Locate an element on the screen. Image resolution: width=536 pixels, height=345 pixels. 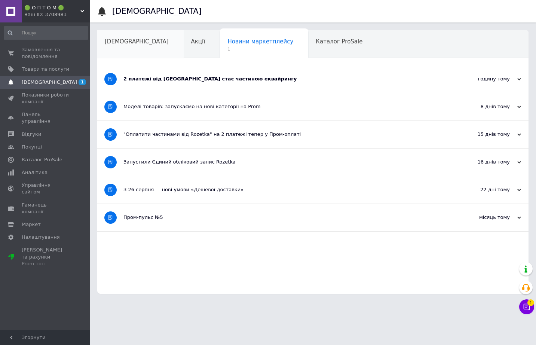
div: Ваш ID: 3708983 is located at coordinates (57, 15).